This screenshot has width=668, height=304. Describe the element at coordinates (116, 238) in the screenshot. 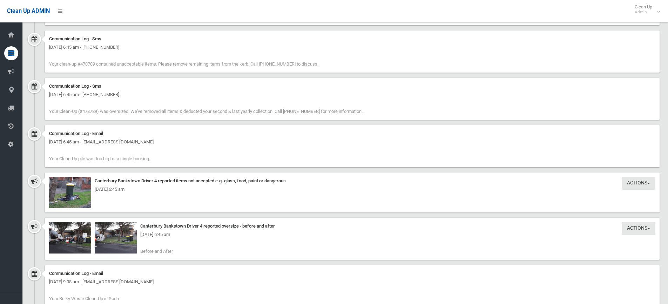

I see `img: 2025-09-0506.45.068250843808872590105.jpg` at that location.